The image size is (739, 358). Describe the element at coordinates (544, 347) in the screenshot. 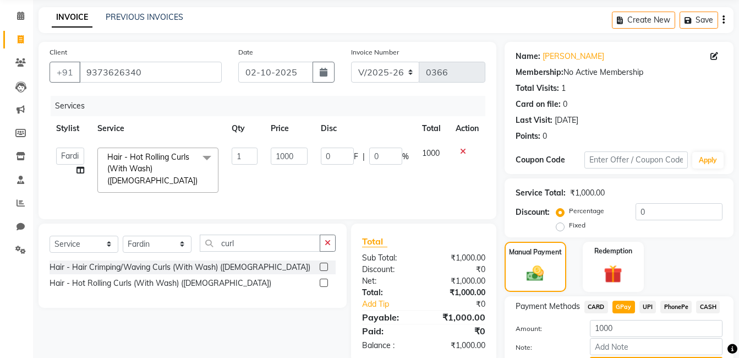

I see `label: Note:` at that location.